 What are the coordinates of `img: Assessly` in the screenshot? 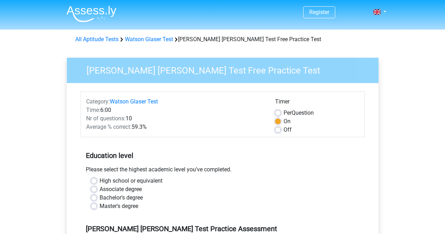 It's located at (91, 14).